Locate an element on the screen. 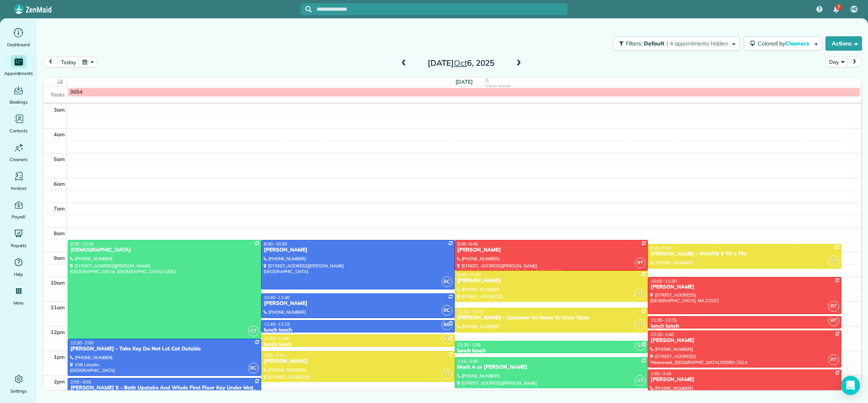  button: Colored byCleaners is located at coordinates (783, 44).